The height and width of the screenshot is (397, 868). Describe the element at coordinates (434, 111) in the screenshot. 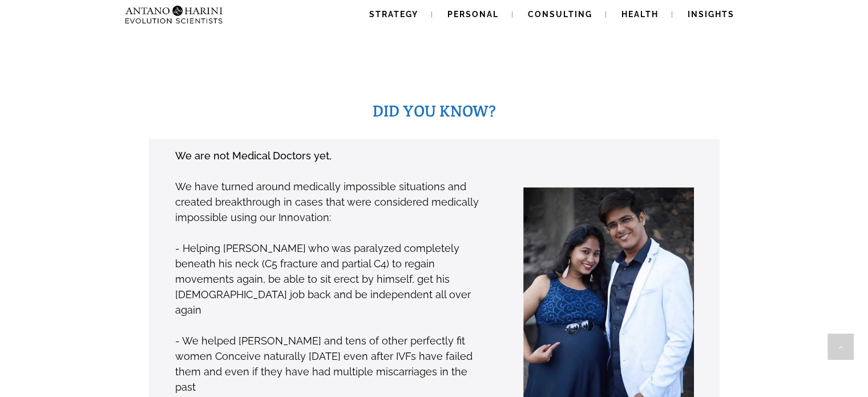

I see `span: DID YOU KNOW?` at that location.